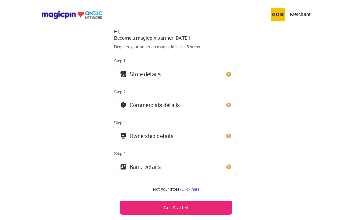  What do you see at coordinates (176, 154) in the screenshot?
I see `div: Step 4` at bounding box center [176, 154].